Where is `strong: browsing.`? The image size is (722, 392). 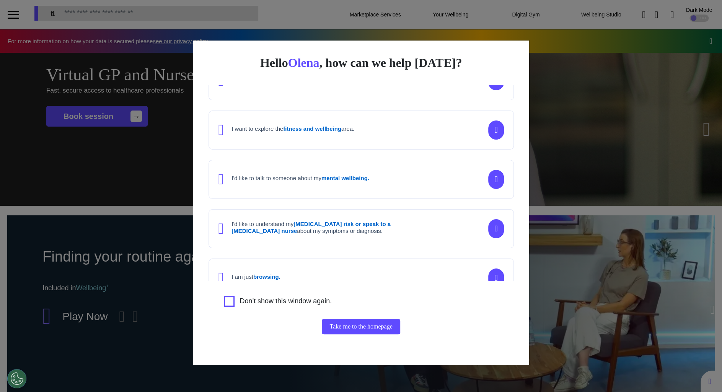 strong: browsing. is located at coordinates (267, 277).